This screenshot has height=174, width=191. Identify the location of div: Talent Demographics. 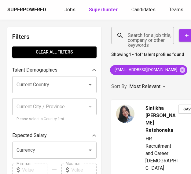
(54, 70).